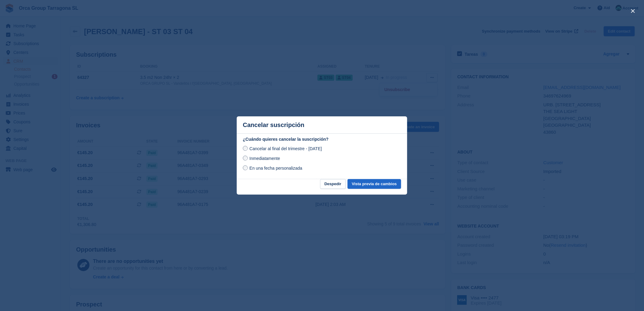  Describe the element at coordinates (274, 125) in the screenshot. I see `p: Cancelar suscripción` at that location.